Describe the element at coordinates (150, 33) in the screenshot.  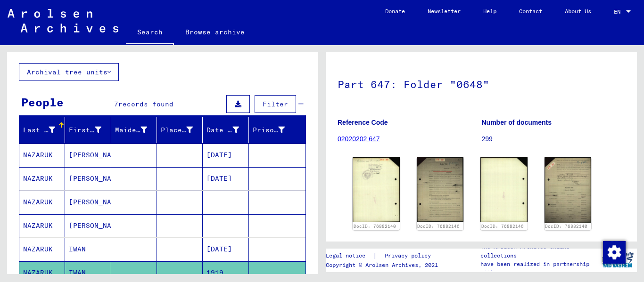
I see `a: Search` at that location.